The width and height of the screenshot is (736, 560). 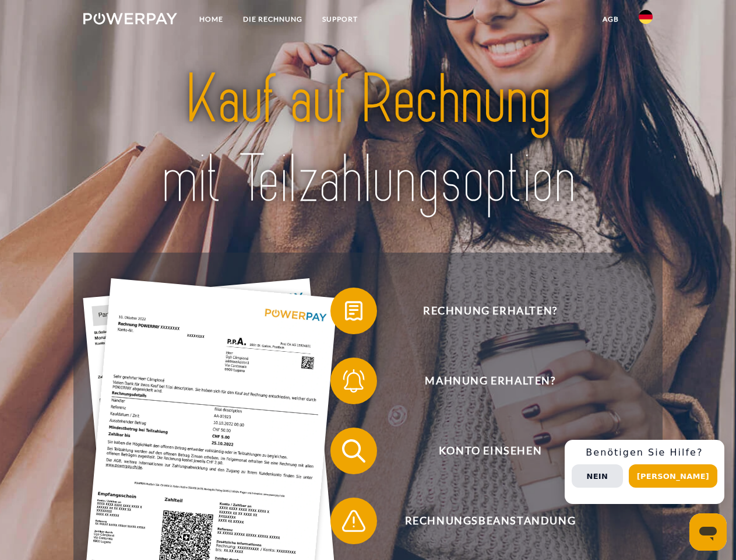 What do you see at coordinates (482, 521) in the screenshot?
I see `button: Rechnungsbeanstandung` at bounding box center [482, 521].